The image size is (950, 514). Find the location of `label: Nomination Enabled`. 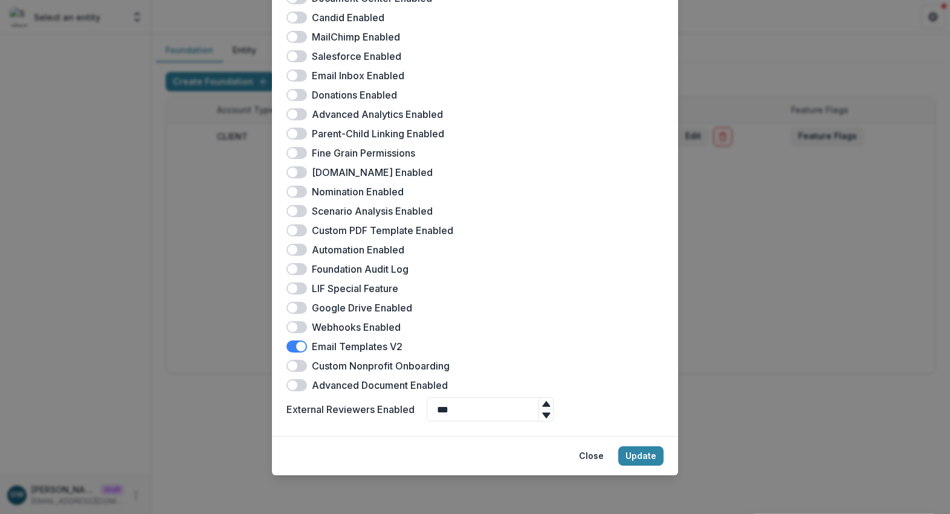

label: Nomination Enabled is located at coordinates (358, 192).